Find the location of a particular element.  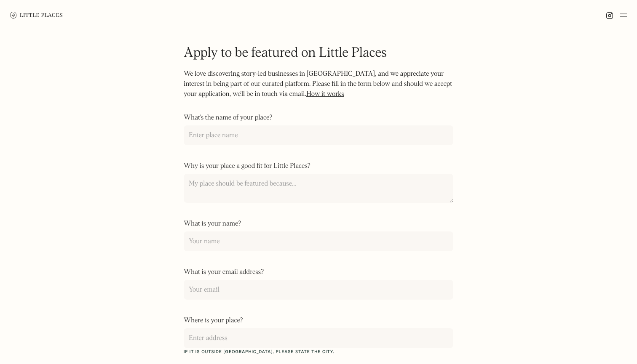

input: Your name is located at coordinates (318, 242).